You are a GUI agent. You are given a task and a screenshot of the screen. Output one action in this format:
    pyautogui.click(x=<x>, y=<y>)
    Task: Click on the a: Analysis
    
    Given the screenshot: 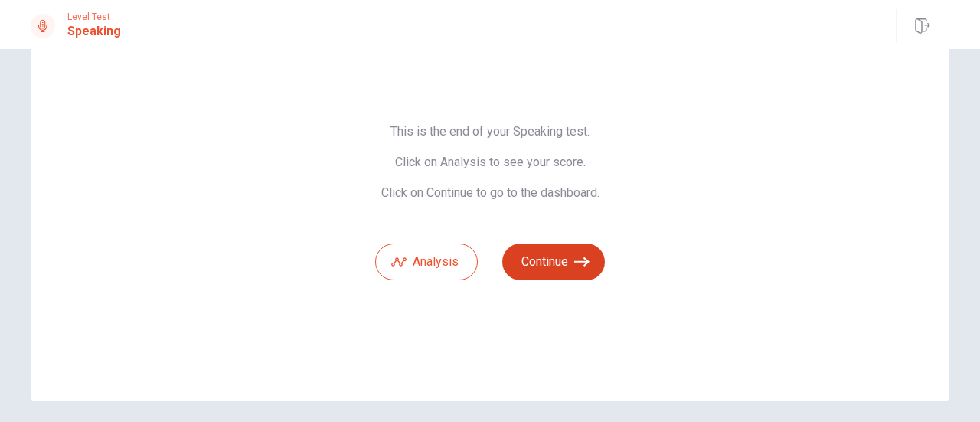 What is the action you would take?
    pyautogui.click(x=426, y=262)
    